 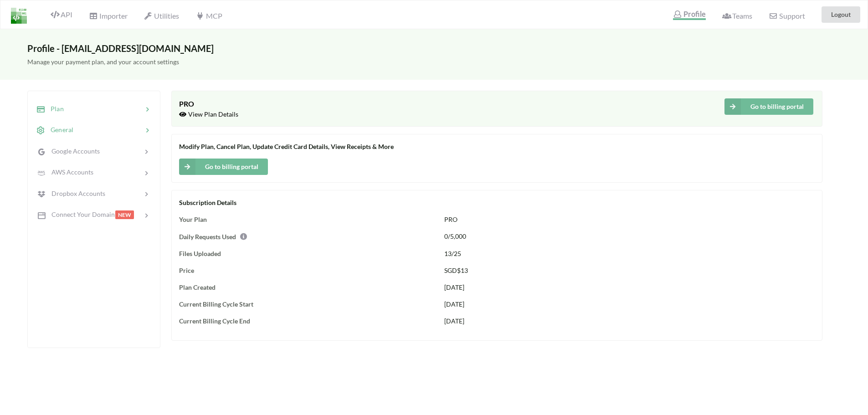 I want to click on span: Google Accounts, so click(x=73, y=151).